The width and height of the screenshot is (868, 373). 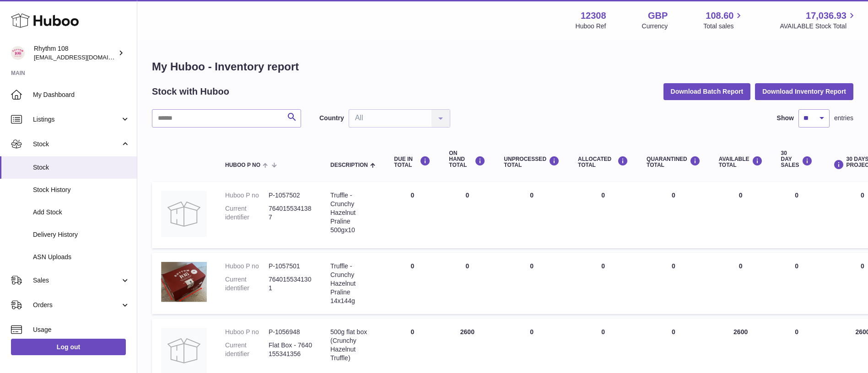 What do you see at coordinates (190, 92) in the screenshot?
I see `h2: Stock with Huboo` at bounding box center [190, 92].